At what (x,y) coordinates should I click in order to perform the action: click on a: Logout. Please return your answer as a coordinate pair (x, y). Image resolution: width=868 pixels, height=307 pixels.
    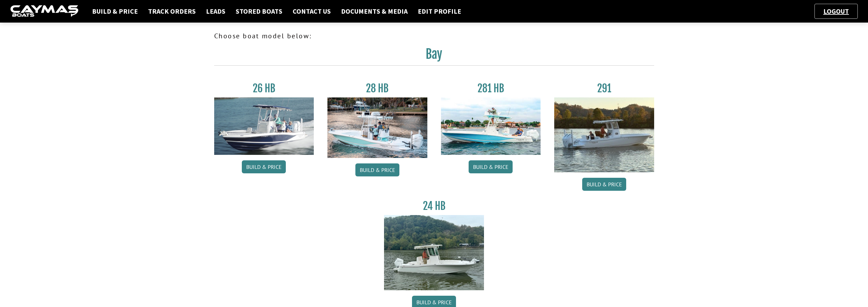
    Looking at the image, I should click on (837, 11).